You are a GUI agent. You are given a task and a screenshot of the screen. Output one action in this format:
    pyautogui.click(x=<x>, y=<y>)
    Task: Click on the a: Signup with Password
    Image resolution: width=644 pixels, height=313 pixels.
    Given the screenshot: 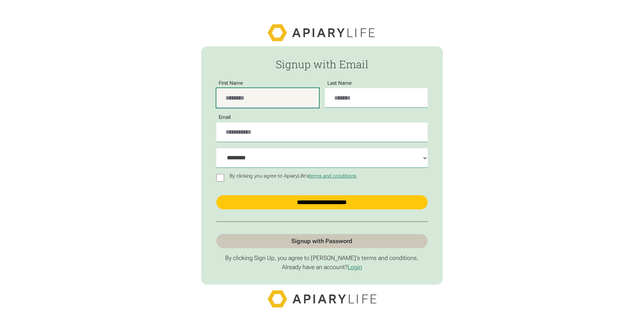 What is the action you would take?
    pyautogui.click(x=322, y=241)
    